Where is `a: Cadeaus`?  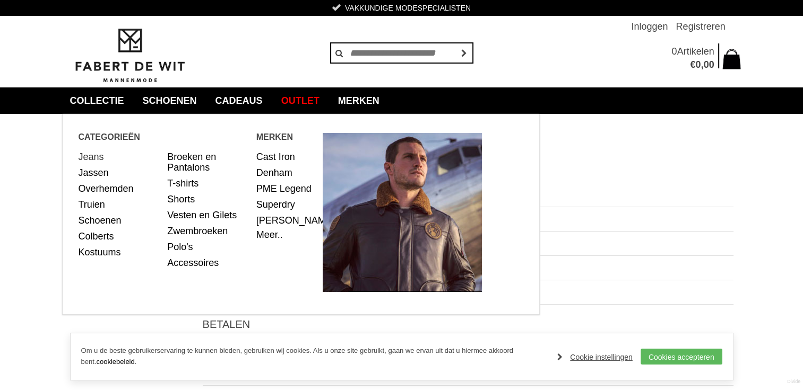 a: Cadeaus is located at coordinates (239, 101).